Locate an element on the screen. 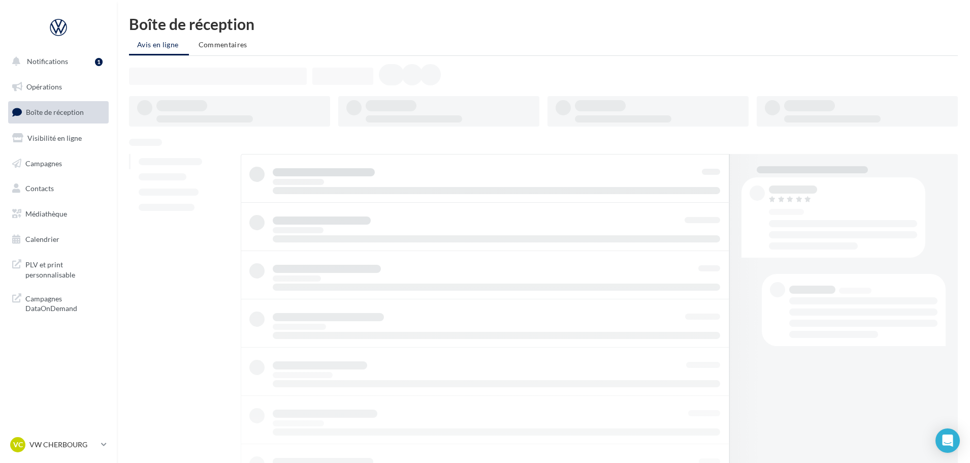  a: Opérations is located at coordinates (58, 87).